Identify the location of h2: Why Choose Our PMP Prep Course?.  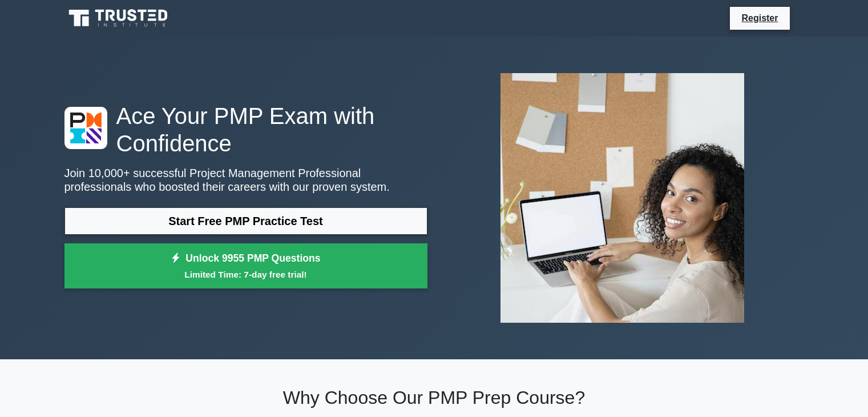
(434, 397).